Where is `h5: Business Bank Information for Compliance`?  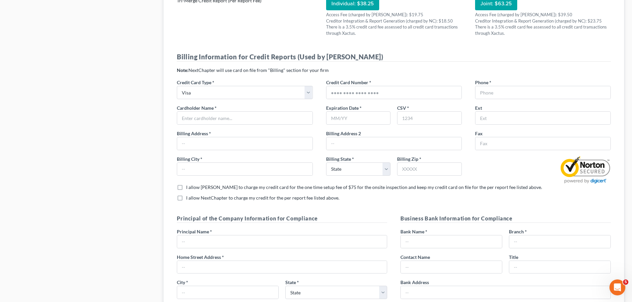 h5: Business Bank Information for Compliance is located at coordinates (506, 219).